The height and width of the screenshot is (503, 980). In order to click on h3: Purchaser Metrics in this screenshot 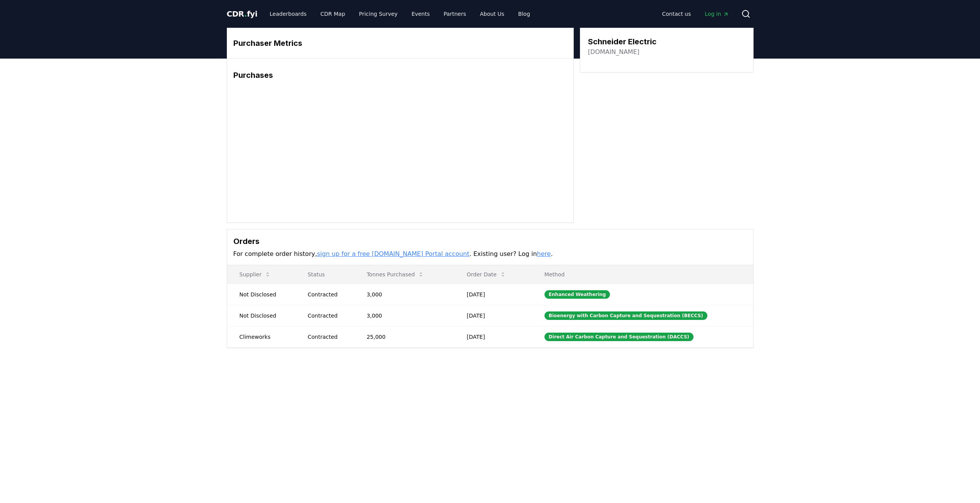, I will do `click(400, 43)`.